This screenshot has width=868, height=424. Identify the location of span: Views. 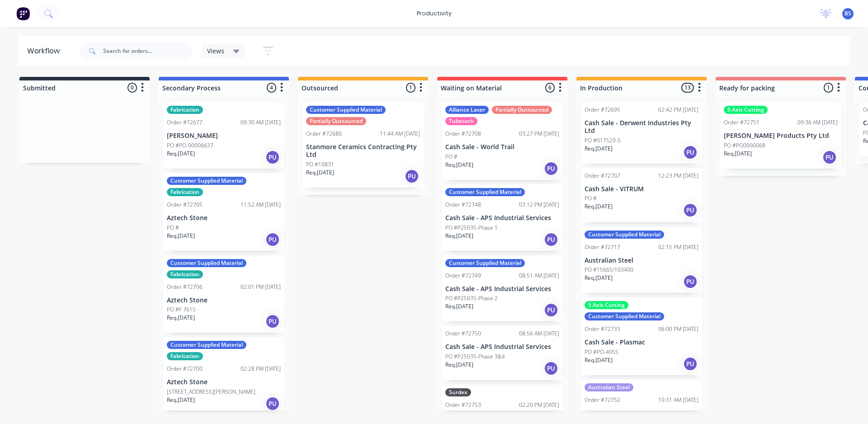
(216, 51).